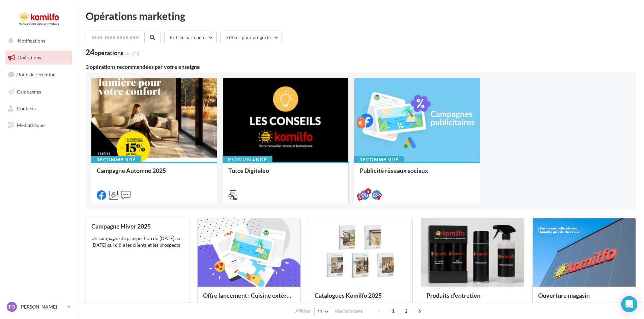 The width and height of the screenshot is (644, 319). I want to click on div: Campagne Hiver 2025, so click(137, 226).